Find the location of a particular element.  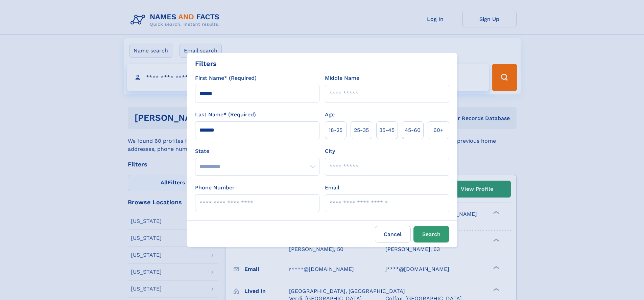

span: 25‑35 is located at coordinates (362, 130).